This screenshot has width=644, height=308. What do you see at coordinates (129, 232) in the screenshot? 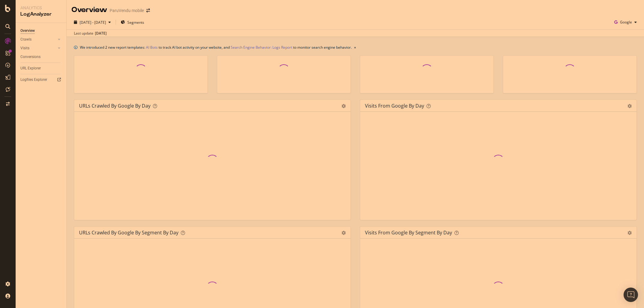
I see `div: URLs Crawled by Google By Segment By Day` at bounding box center [129, 232].